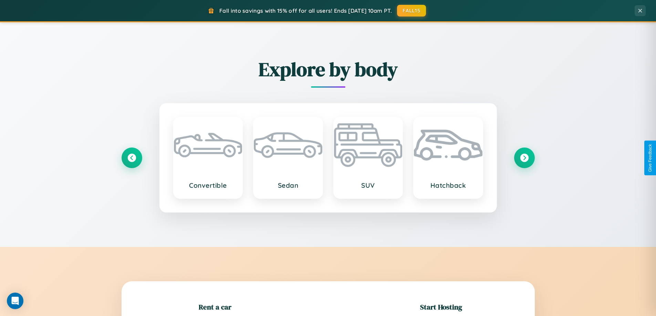  What do you see at coordinates (448, 186) in the screenshot?
I see `h3: Hatchback` at bounding box center [448, 186].